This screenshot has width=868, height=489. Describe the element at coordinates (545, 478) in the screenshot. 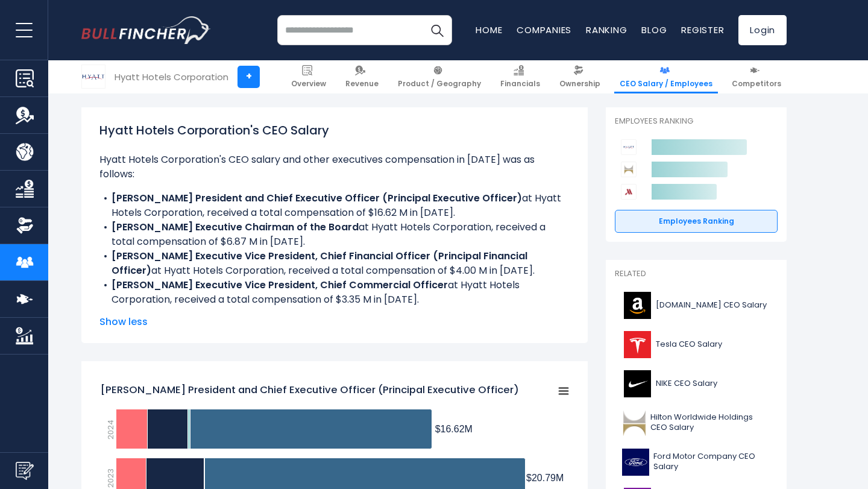

I see `tspan: $20.79M` at that location.